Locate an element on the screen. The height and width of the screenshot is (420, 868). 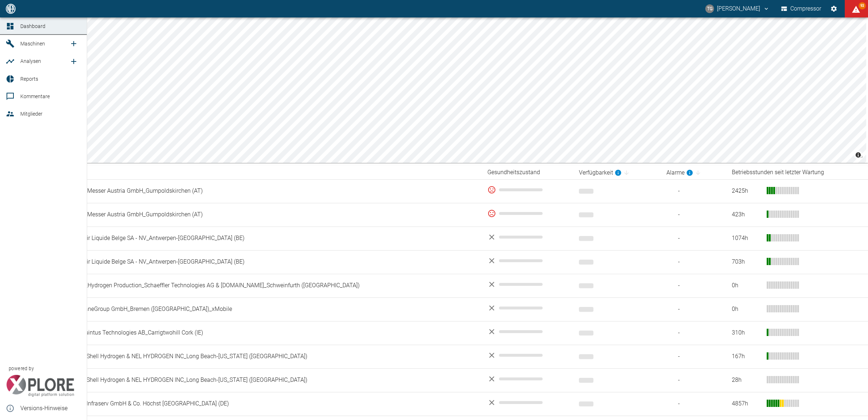
th: Gesundheitszustand is located at coordinates (528, 172).